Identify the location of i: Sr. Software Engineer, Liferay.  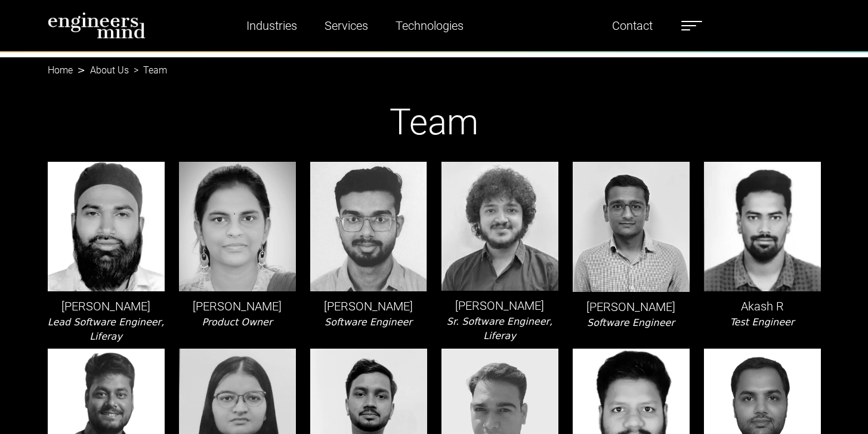
(499, 328).